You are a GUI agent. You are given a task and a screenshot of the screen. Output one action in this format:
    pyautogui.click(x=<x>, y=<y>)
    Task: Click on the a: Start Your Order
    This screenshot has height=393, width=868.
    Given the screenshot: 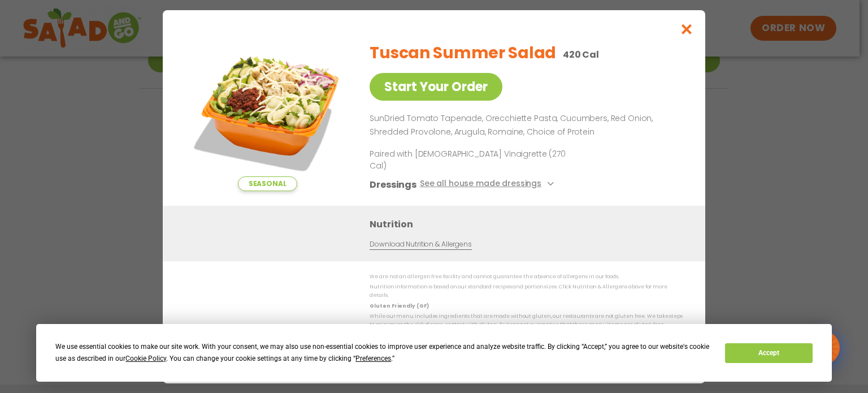 What is the action you would take?
    pyautogui.click(x=436, y=86)
    